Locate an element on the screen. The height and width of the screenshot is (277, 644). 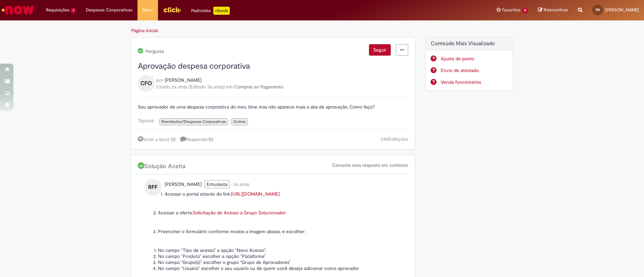
span: Criado is located at coordinates (163, 86).